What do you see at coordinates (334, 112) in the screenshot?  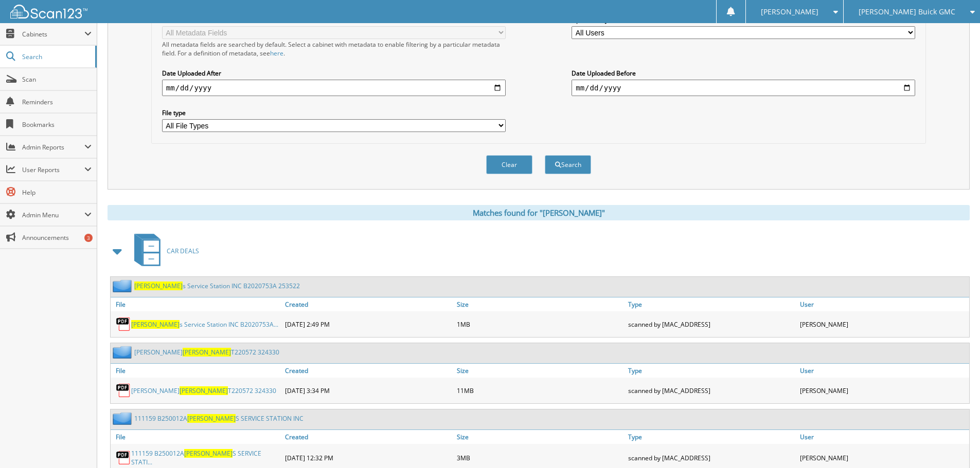 I see `label: File type` at bounding box center [334, 112].